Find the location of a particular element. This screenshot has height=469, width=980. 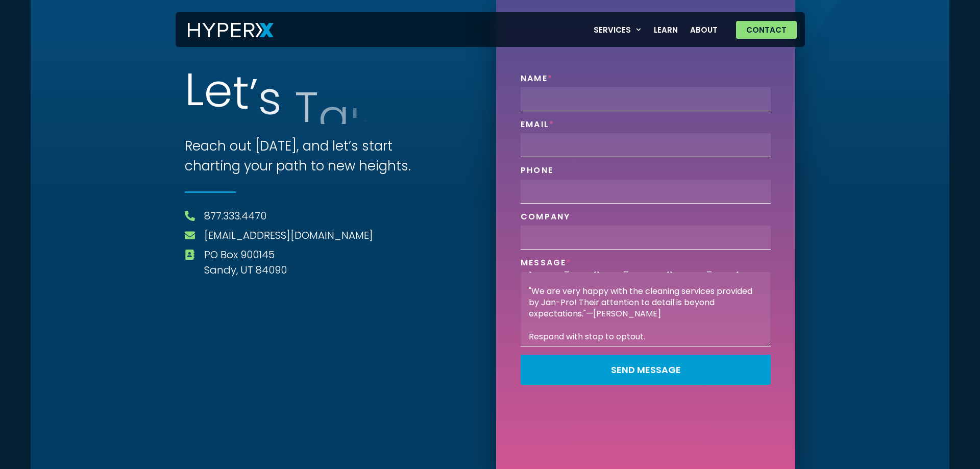

label: Company is located at coordinates (546, 219).